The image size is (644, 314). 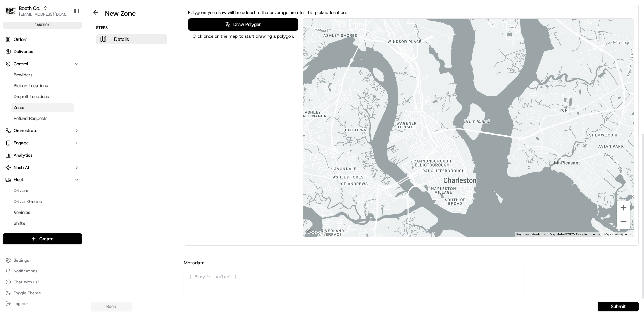 What do you see at coordinates (43, 108) in the screenshot?
I see `a: Zones` at bounding box center [43, 108].